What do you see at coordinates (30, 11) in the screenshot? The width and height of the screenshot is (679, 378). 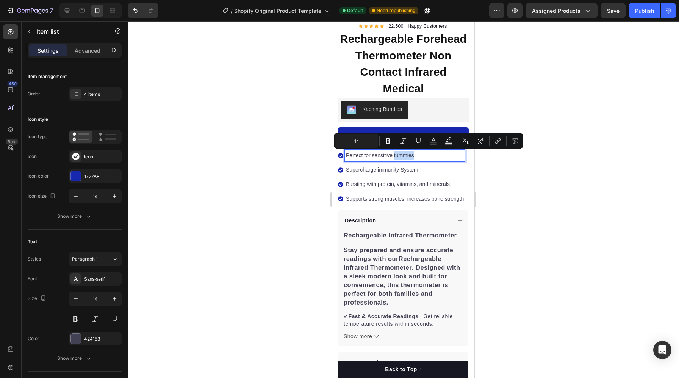 I see `button: 7` at bounding box center [30, 11].